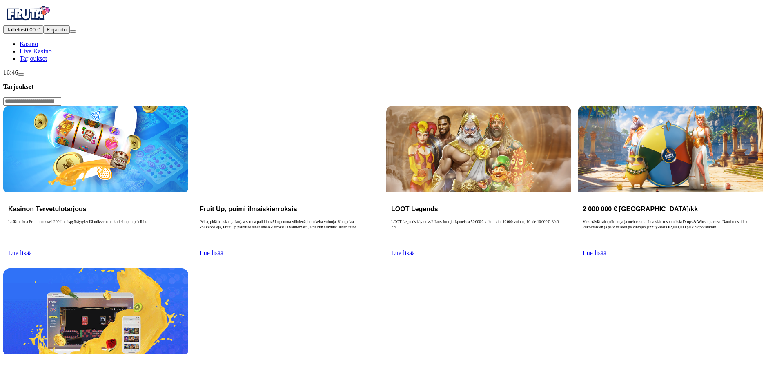  What do you see at coordinates (23, 29) in the screenshot?
I see `button: Talletusplus icon0.00 €` at bounding box center [23, 29].